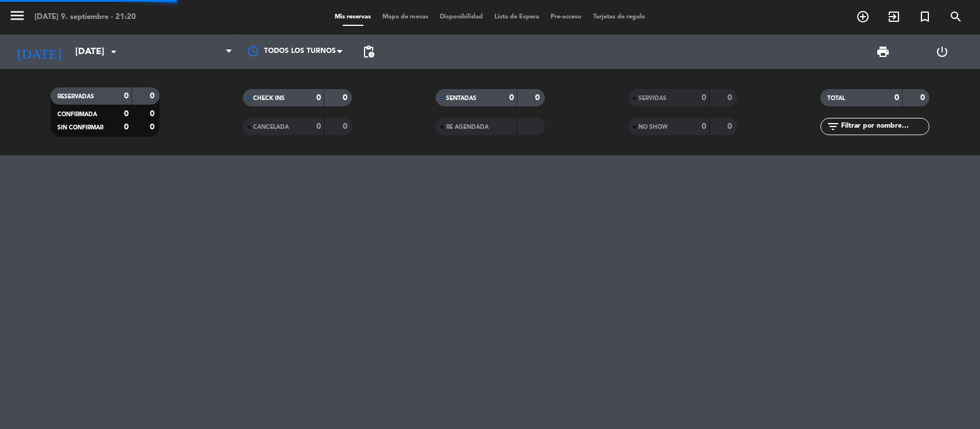  I want to click on span: Mis reservas, so click(353, 17).